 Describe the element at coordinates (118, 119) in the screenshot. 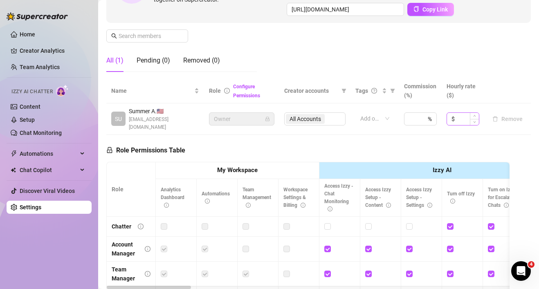

I see `span: SU` at that location.